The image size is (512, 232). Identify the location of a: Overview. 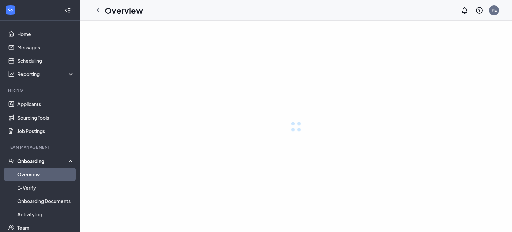
(46, 174).